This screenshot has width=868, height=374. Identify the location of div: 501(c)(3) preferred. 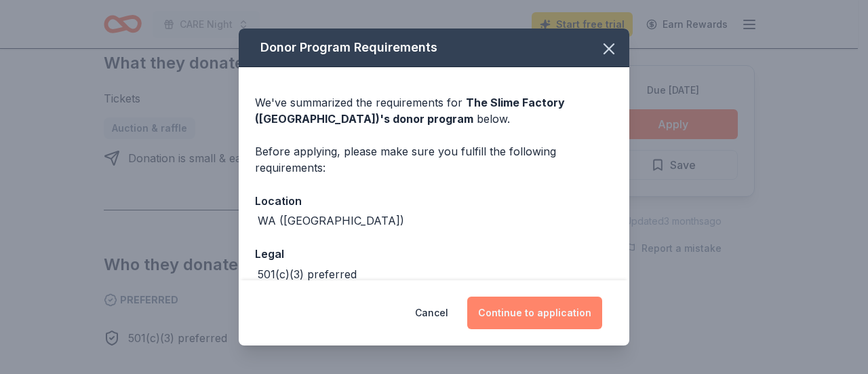
(307, 274).